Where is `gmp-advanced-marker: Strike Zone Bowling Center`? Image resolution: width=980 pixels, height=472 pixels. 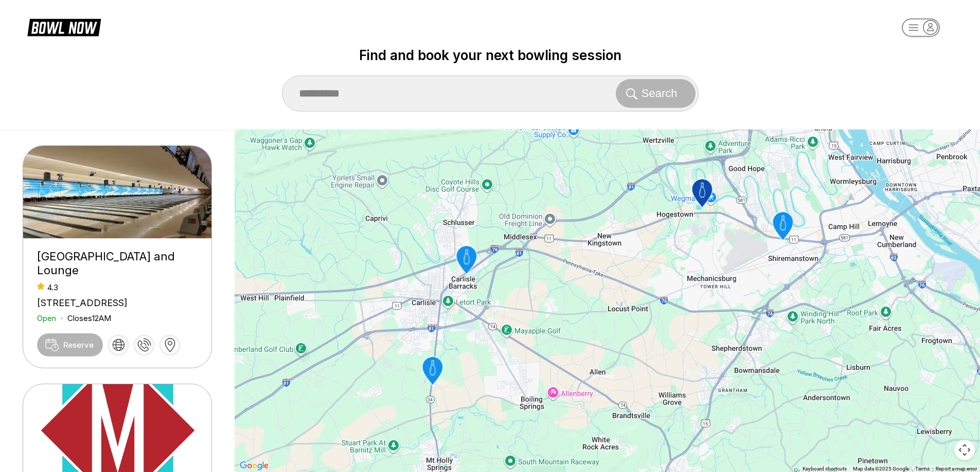 gmp-advanced-marker: Strike Zone Bowling Center is located at coordinates (466, 261).